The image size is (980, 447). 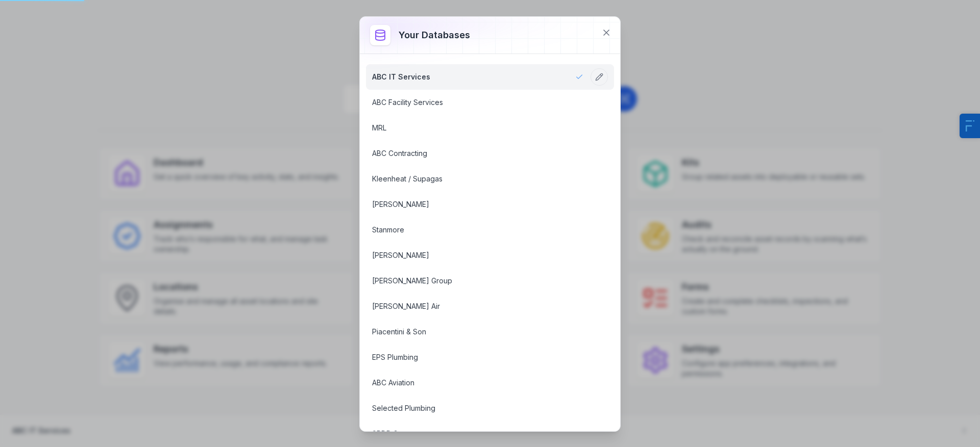 What do you see at coordinates (434, 35) in the screenshot?
I see `h3: Your databases` at bounding box center [434, 35].